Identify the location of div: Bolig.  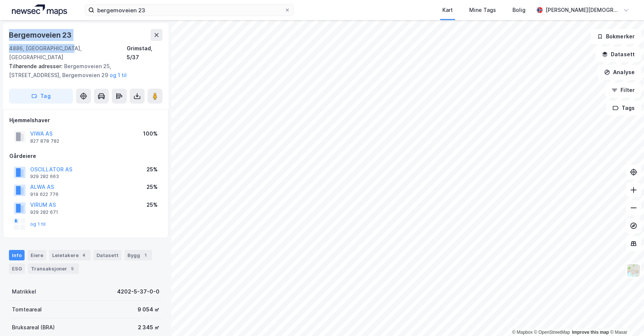
(518, 10).